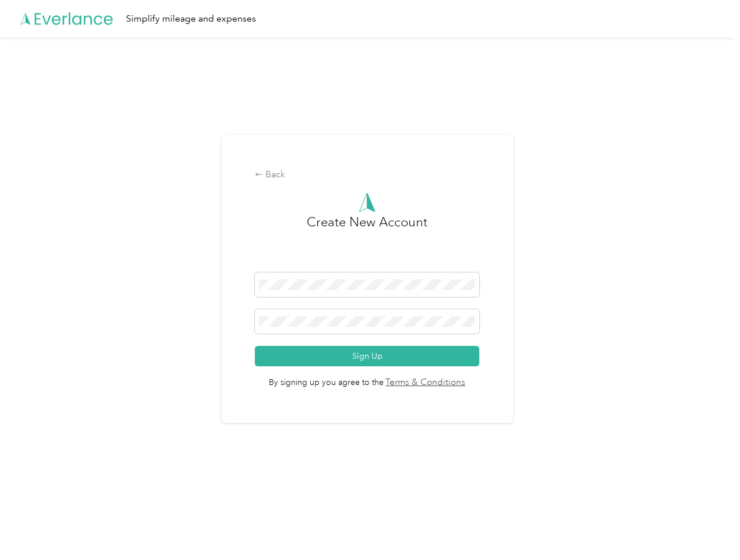 The height and width of the screenshot is (560, 740). What do you see at coordinates (367, 175) in the screenshot?
I see `div: Back` at bounding box center [367, 175].